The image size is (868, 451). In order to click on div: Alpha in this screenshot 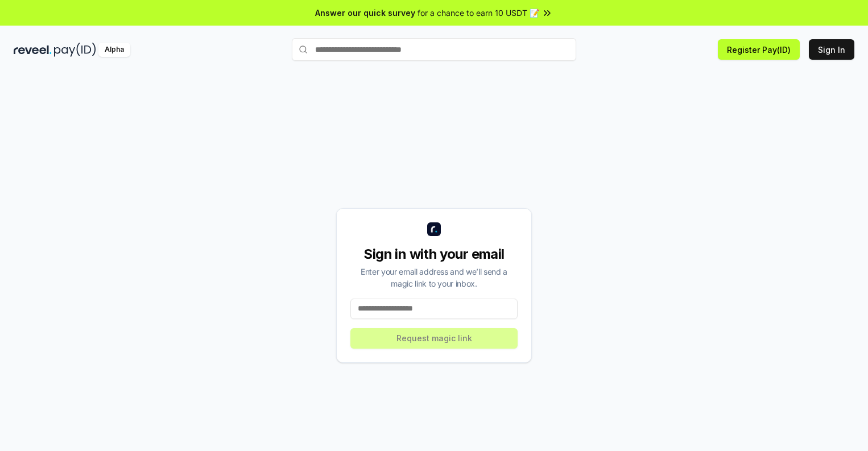, I will do `click(115, 49)`.